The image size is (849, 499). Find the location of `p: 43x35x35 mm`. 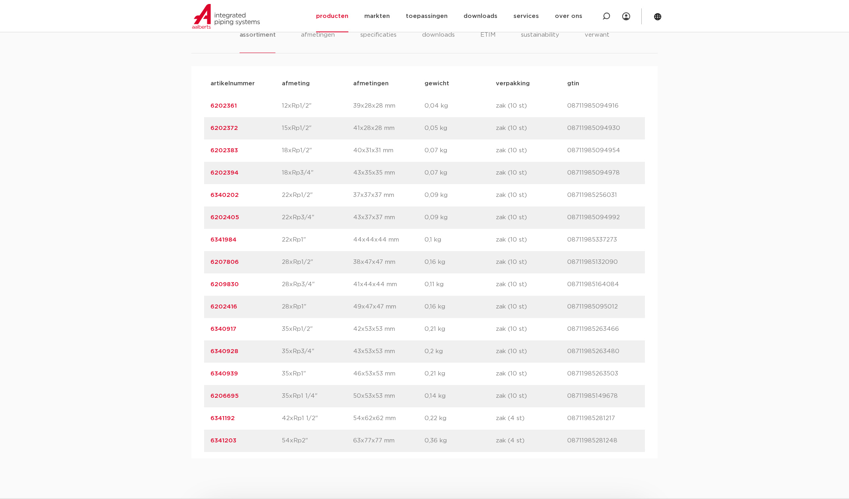

p: 43x35x35 mm is located at coordinates (389, 173).